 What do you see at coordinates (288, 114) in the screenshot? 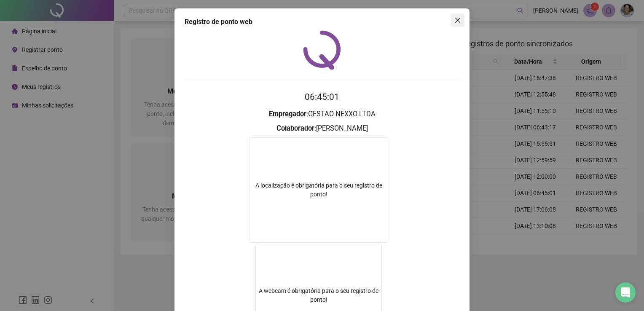
I see `strong: Empregador` at bounding box center [288, 114].